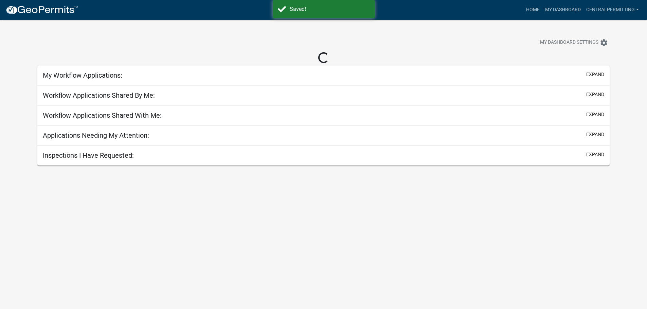 The height and width of the screenshot is (309, 647). What do you see at coordinates (102, 115) in the screenshot?
I see `h5: Workflow Applications Shared With Me:` at bounding box center [102, 115].